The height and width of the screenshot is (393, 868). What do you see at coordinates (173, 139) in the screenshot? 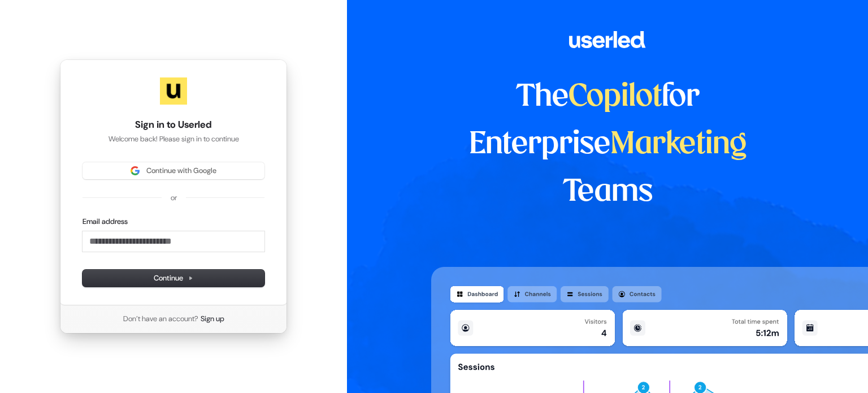
I see `p: Welcome back! Please sign in to continue` at bounding box center [173, 139].